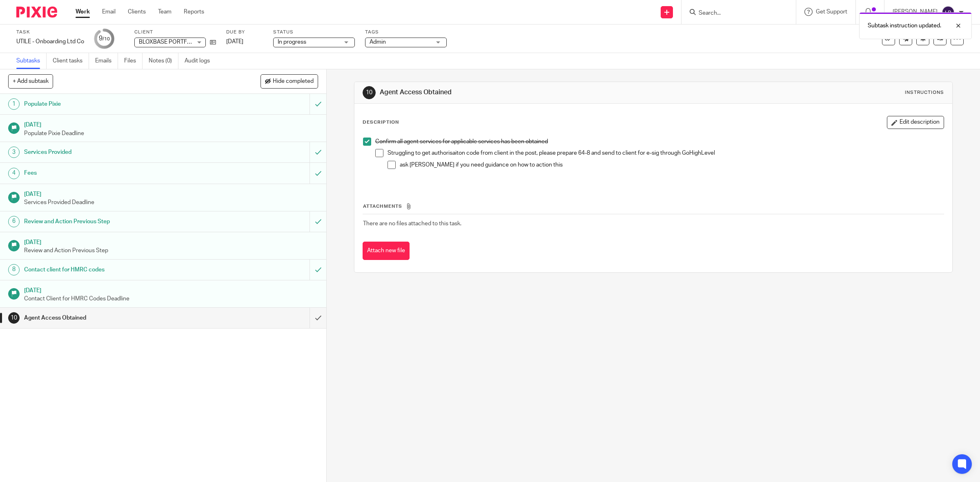  I want to click on p: Description, so click(381, 123).